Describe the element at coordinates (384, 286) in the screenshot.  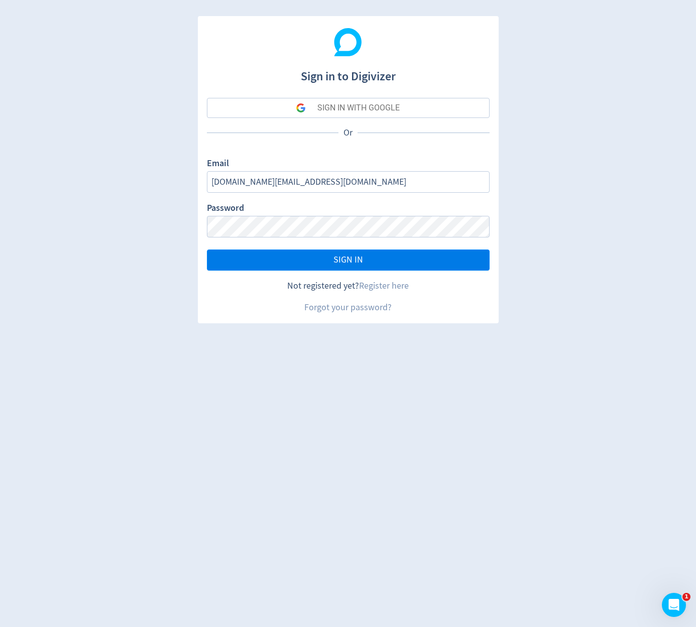
I see `a: Register here` at that location.